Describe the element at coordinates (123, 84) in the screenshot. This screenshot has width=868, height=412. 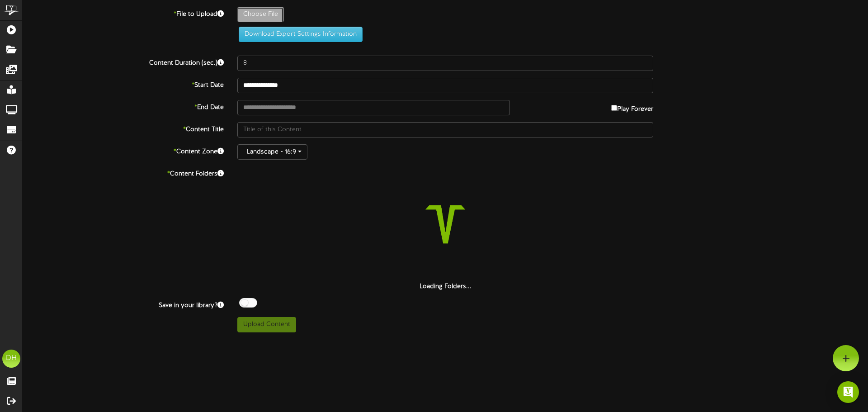
I see `label: Start Date` at that location.